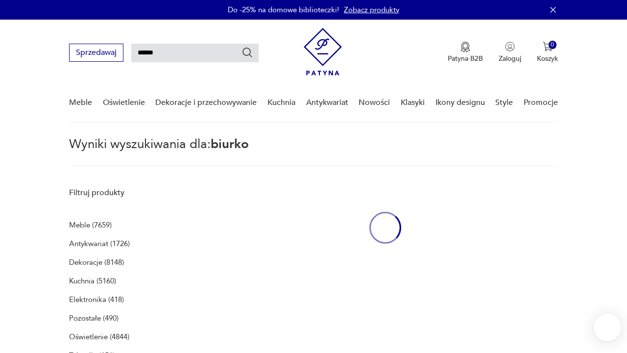 The image size is (627, 353). What do you see at coordinates (96, 299) in the screenshot?
I see `a: Elektronika (418)` at bounding box center [96, 299].